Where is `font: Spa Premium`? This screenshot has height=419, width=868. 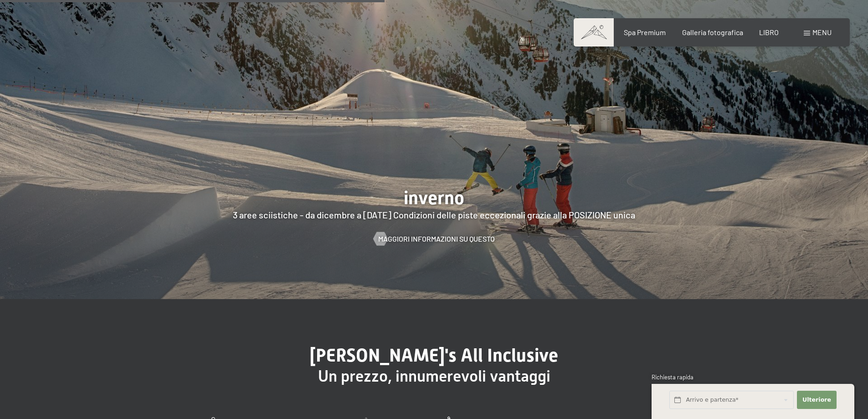
font: Spa Premium is located at coordinates (644, 32).